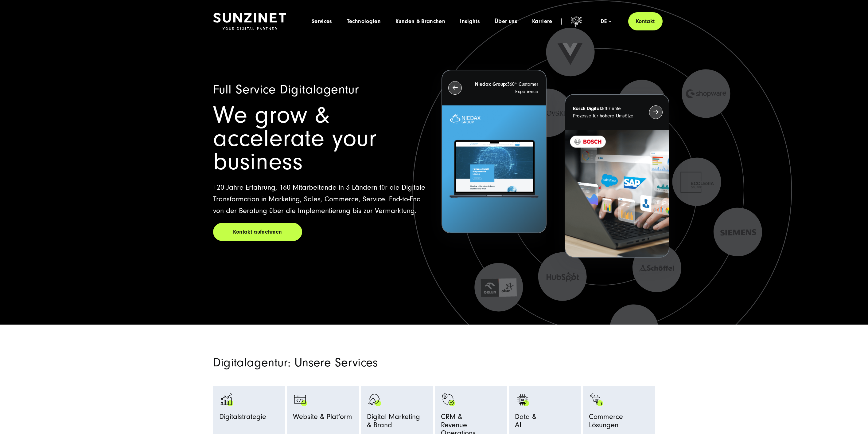 Image resolution: width=868 pixels, height=434 pixels. Describe the element at coordinates (250, 22) in the screenshot. I see `img: SUNZINET Full Service Digital Agentur` at that location.